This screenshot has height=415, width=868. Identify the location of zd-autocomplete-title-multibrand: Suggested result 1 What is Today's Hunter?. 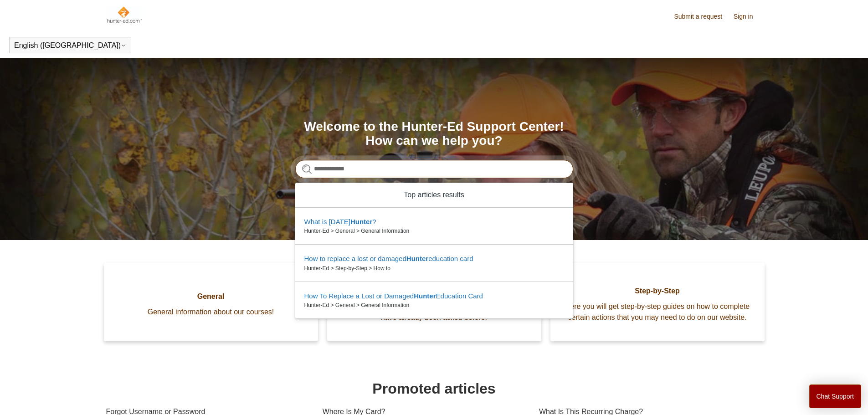
(341, 222).